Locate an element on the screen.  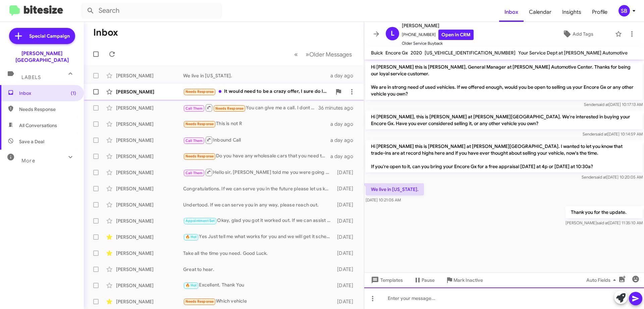
span: Appointment Set is located at coordinates (200, 220).